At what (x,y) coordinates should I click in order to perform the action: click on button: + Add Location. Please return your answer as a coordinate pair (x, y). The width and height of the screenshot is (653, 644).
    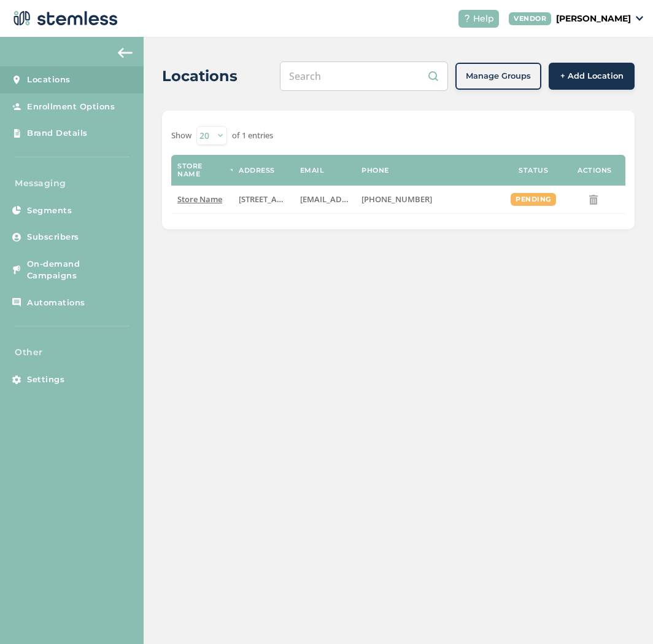
    Looking at the image, I should click on (592, 76).